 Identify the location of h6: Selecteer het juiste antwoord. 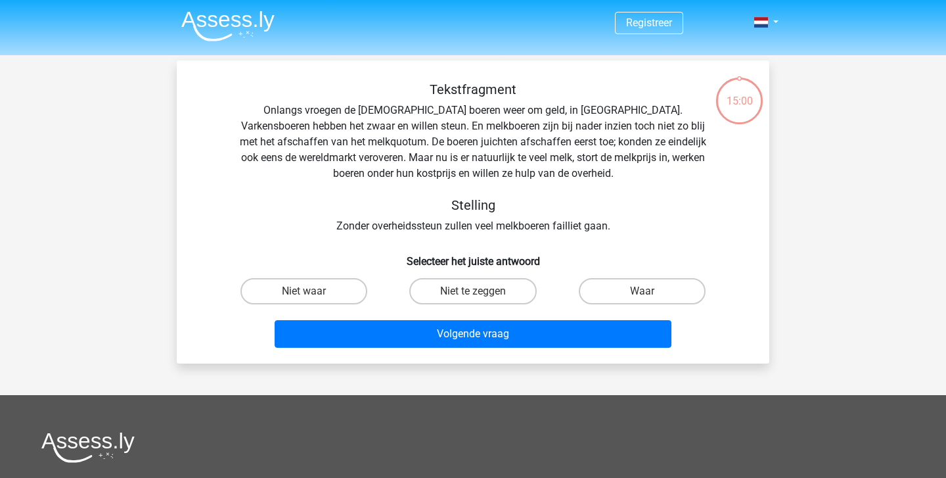
(473, 256).